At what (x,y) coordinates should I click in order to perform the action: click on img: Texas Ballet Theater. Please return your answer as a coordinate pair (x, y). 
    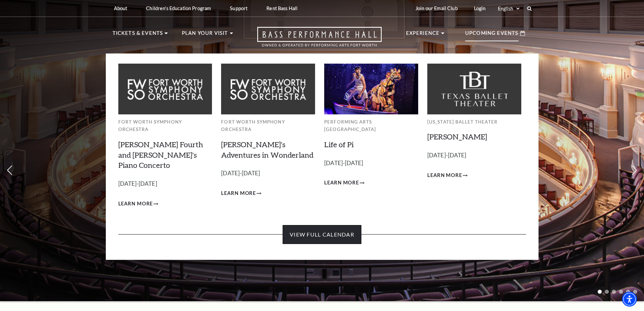
    Looking at the image, I should click on (474, 89).